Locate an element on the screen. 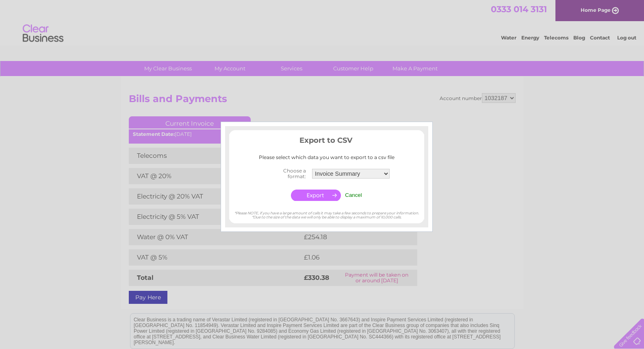 The width and height of the screenshot is (644, 349). a: Water is located at coordinates (509, 38).